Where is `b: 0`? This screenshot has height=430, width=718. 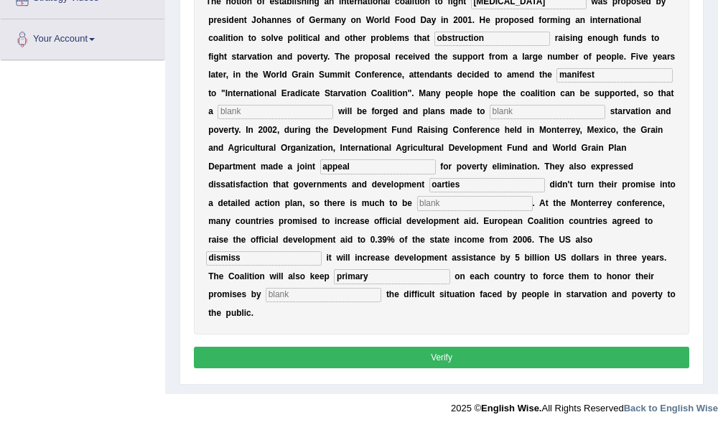 b: 0 is located at coordinates (460, 20).